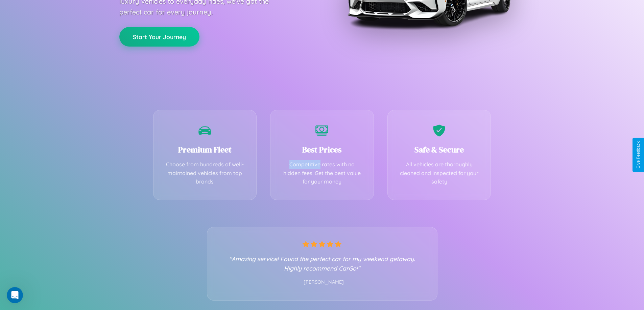 Image resolution: width=644 pixels, height=310 pixels. Describe the element at coordinates (205, 150) in the screenshot. I see `h3: Premium Fleet` at that location.